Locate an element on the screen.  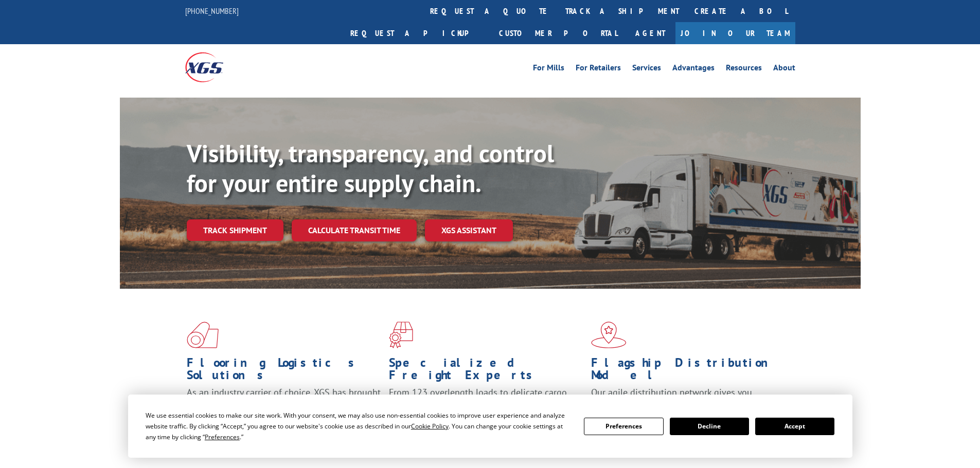
img: xgs-icon-focused-on-flooring-red is located at coordinates (401, 335).